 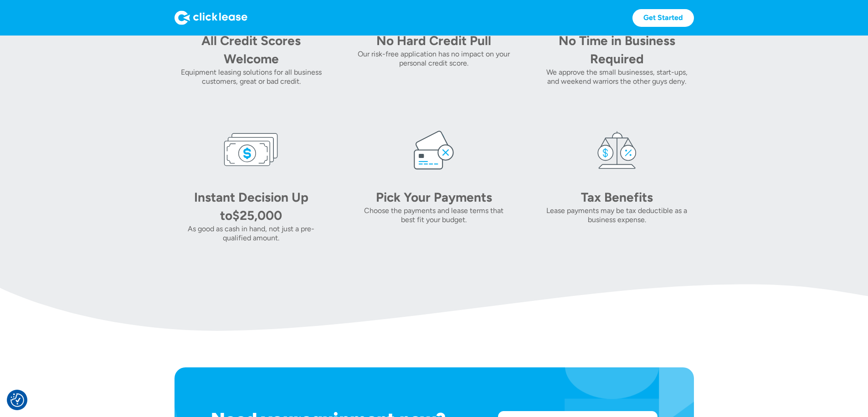 What do you see at coordinates (617, 197) in the screenshot?
I see `div: Tax Benefits` at bounding box center [617, 197].